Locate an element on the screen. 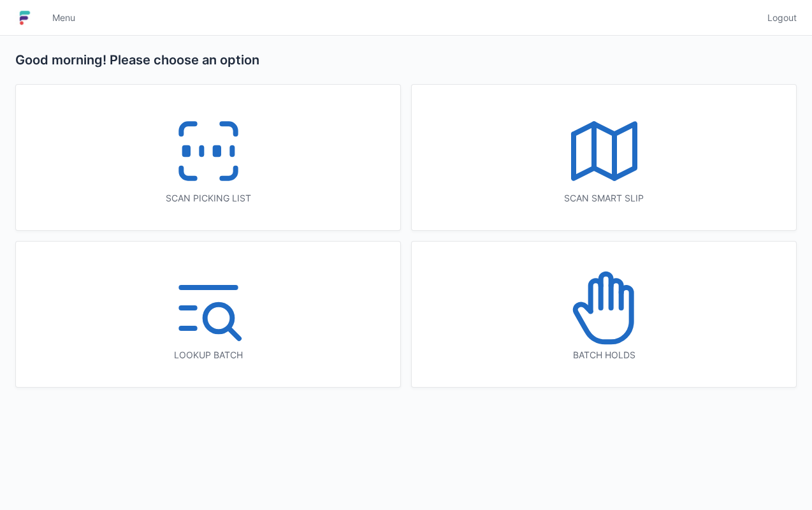 The width and height of the screenshot is (812, 510). a: Scan picking list is located at coordinates (208, 158).